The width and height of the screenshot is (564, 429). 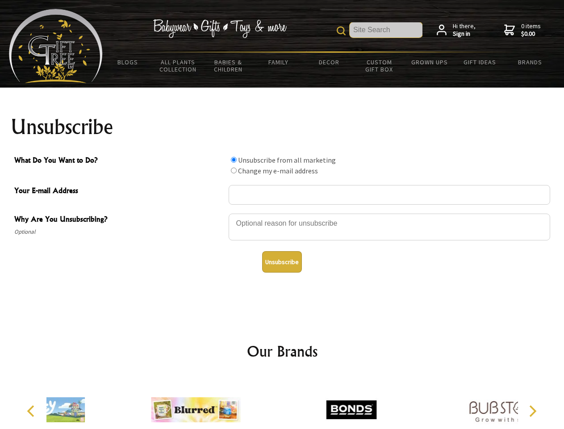 I want to click on span: Hi there,, so click(x=464, y=30).